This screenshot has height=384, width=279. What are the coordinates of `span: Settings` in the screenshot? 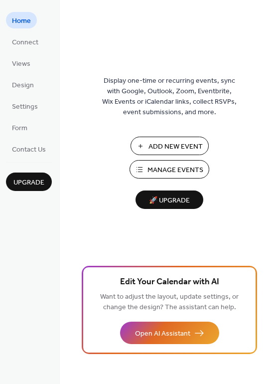 It's located at (25, 107).